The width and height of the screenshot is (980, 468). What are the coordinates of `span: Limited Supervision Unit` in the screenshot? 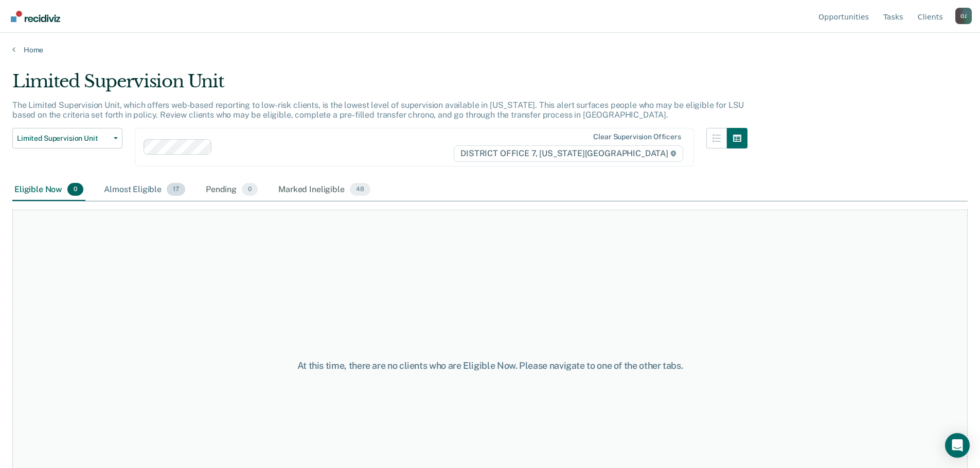 It's located at (63, 139).